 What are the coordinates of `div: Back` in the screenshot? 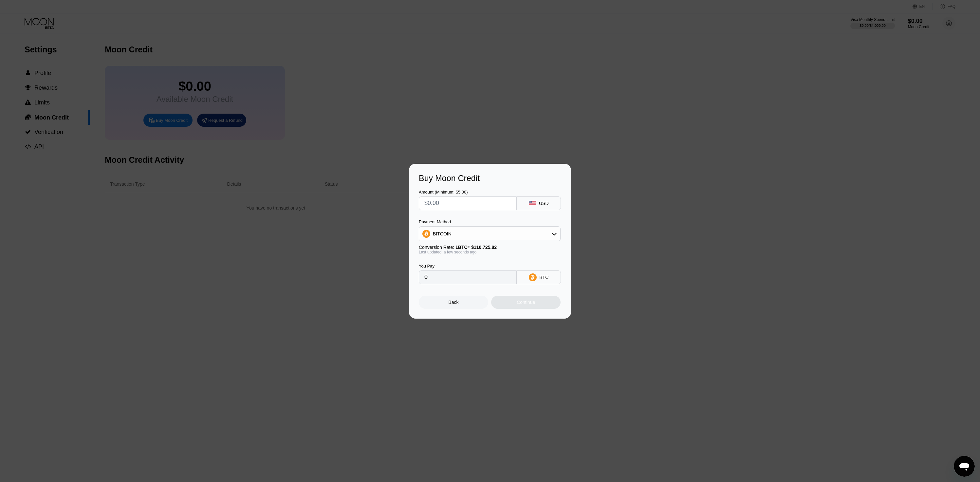 It's located at (453, 302).